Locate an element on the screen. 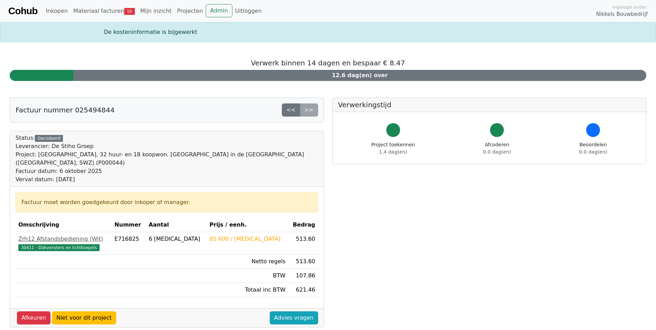 This screenshot has width=656, height=330. span: 30411 - Dakvensters en lichtkoepels is located at coordinates (59, 248).